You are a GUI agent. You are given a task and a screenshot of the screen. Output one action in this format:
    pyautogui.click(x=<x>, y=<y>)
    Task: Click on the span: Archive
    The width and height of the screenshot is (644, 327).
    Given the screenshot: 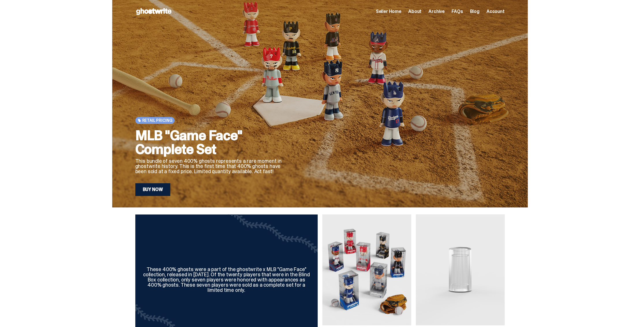 What is the action you would take?
    pyautogui.click(x=436, y=12)
    